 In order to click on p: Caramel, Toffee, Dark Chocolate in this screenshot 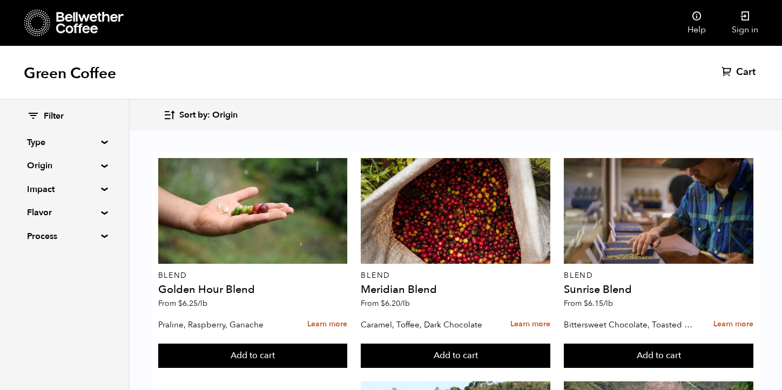, I will do `click(425, 325)`.